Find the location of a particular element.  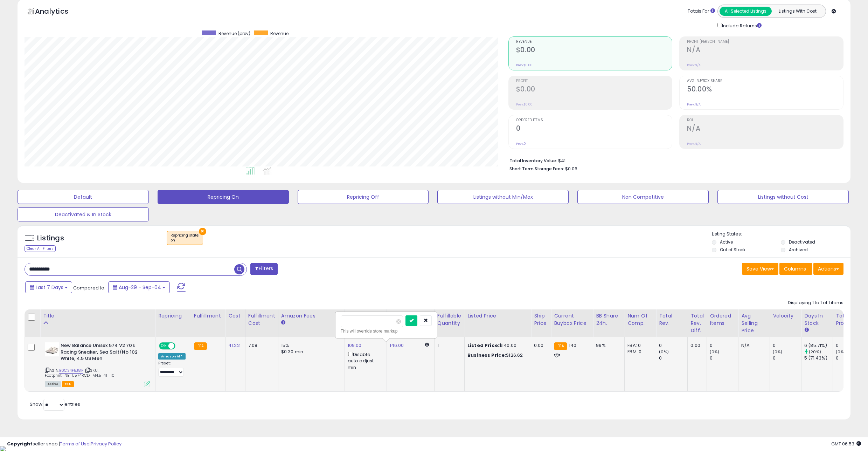

button: Deactivated & In Stock is located at coordinates (83, 214).